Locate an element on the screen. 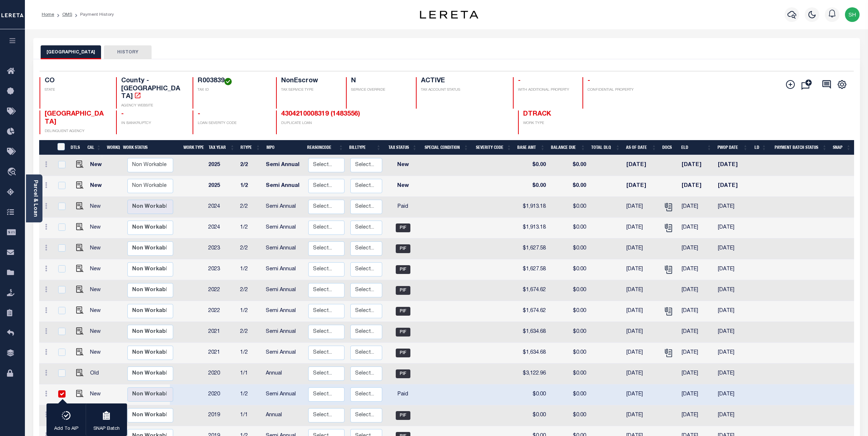 The width and height of the screenshot is (868, 436). p: WITH ADDITIONAL PROPERTY is located at coordinates (545, 90).